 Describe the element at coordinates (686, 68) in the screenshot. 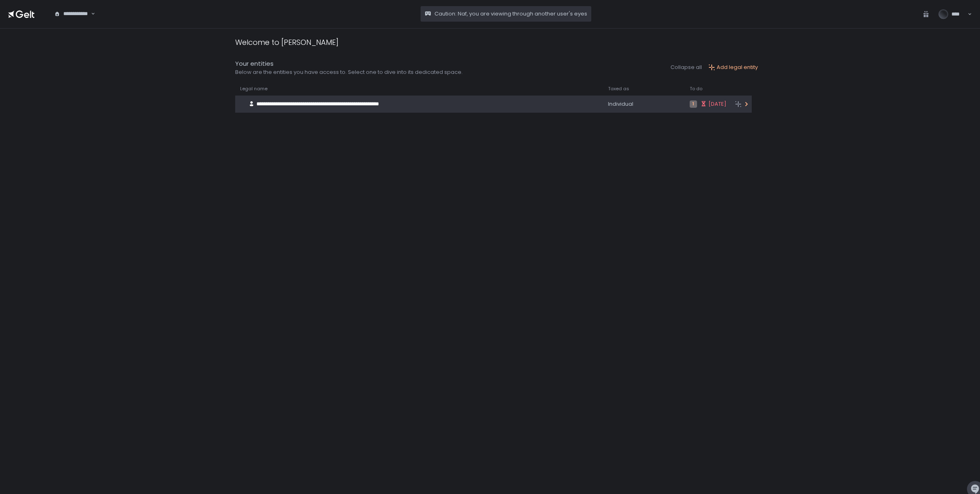

I see `div: Collapse all` at that location.